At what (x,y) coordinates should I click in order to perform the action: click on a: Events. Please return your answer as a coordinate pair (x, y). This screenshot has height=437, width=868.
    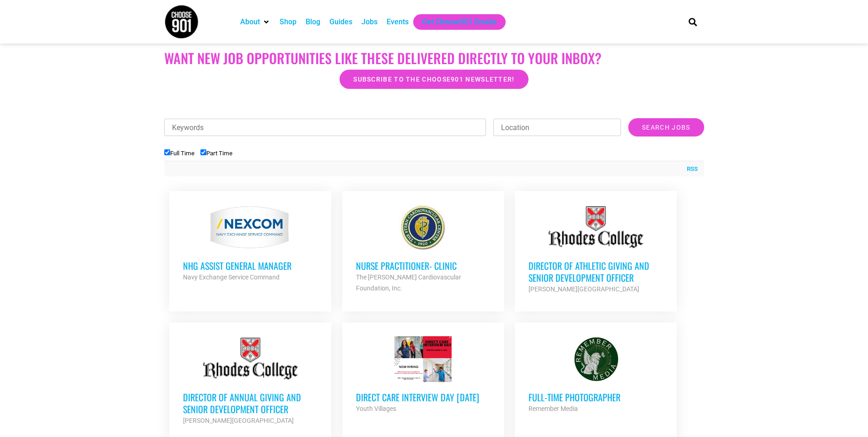
    Looking at the image, I should click on (397, 22).